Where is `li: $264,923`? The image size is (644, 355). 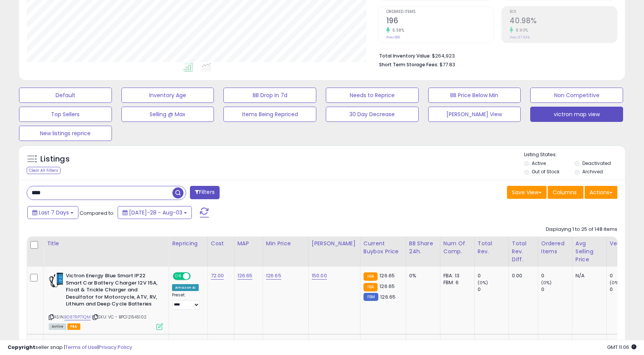
li: $264,923 is located at coordinates (495, 55).